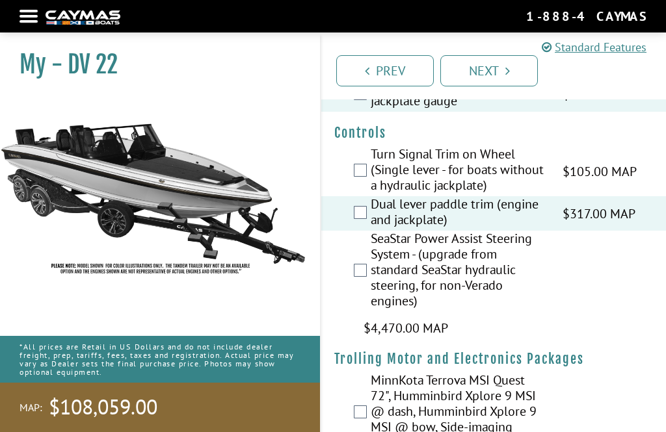 This screenshot has width=666, height=432. Describe the element at coordinates (493, 359) in the screenshot. I see `h4: Trolling Motor and Electronics Packages` at that location.